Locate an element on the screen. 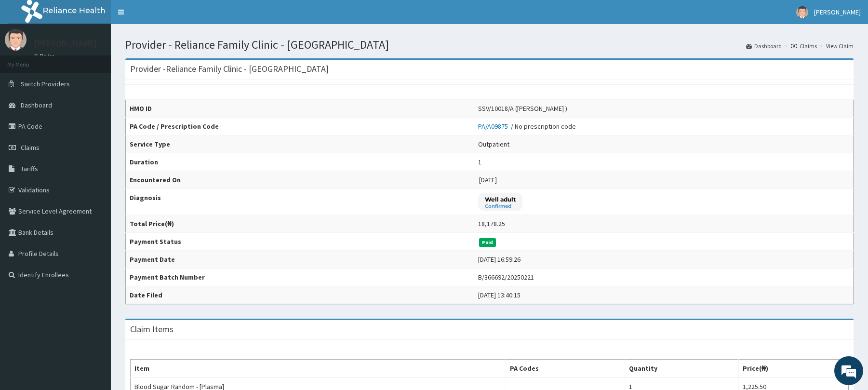 Image resolution: width=868 pixels, height=390 pixels. th: Duration is located at coordinates (300, 162).